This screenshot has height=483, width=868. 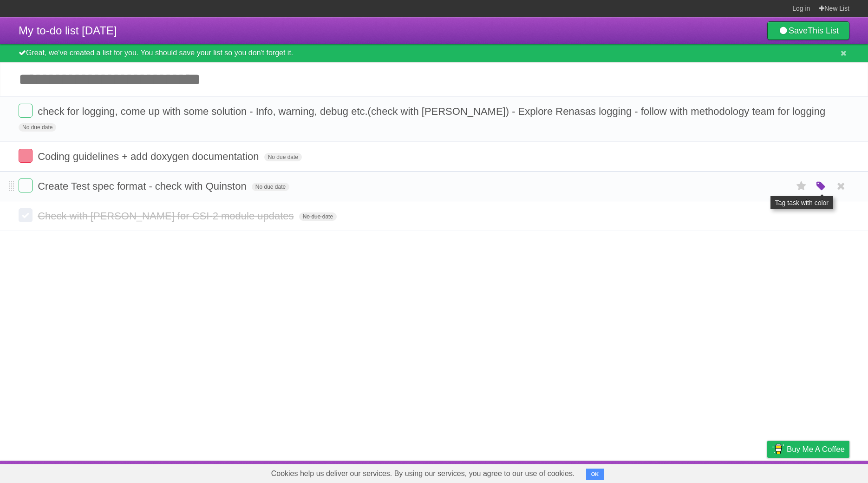 What do you see at coordinates (823, 31) in the screenshot?
I see `b: This List` at bounding box center [823, 31].